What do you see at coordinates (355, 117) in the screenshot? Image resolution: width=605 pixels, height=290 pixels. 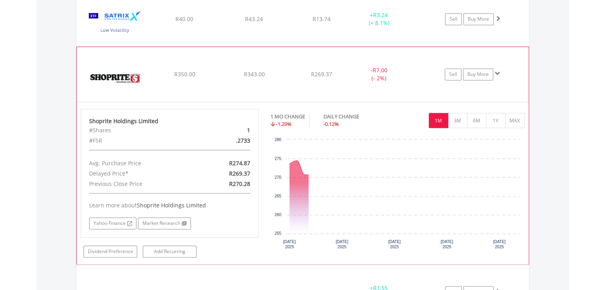 I see `div: DAILY CHANGE` at bounding box center [355, 117].